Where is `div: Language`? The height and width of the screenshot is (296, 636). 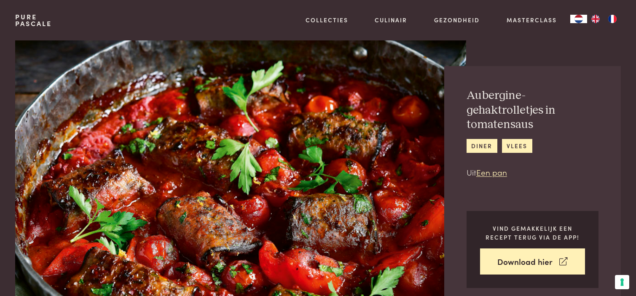
div: Language is located at coordinates (579, 19).